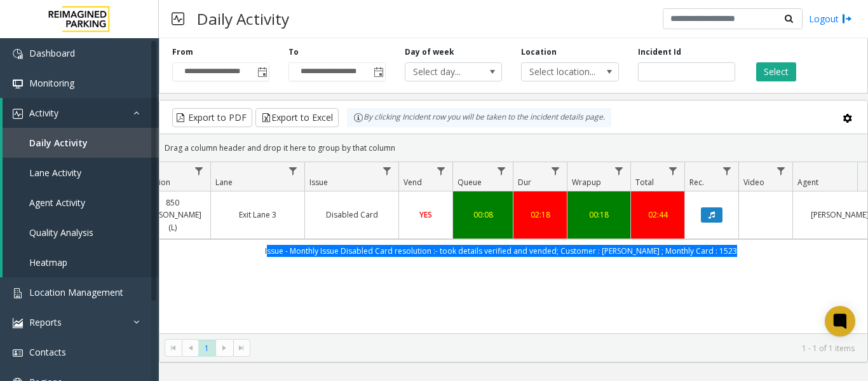  What do you see at coordinates (587, 182) in the screenshot?
I see `span: Wrapup` at bounding box center [587, 182].